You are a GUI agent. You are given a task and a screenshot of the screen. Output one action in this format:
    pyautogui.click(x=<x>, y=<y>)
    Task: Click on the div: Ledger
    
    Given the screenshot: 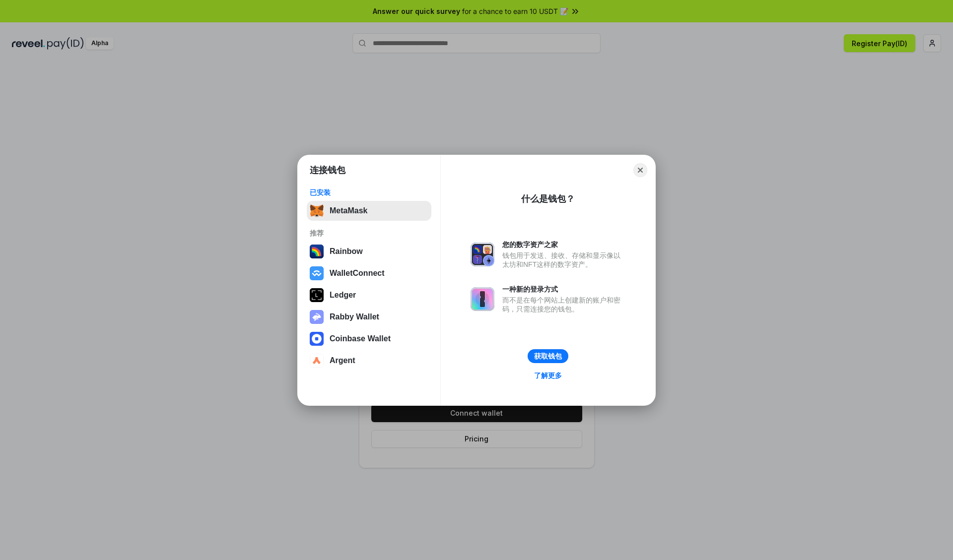 What is the action you would take?
    pyautogui.click(x=343, y=295)
    